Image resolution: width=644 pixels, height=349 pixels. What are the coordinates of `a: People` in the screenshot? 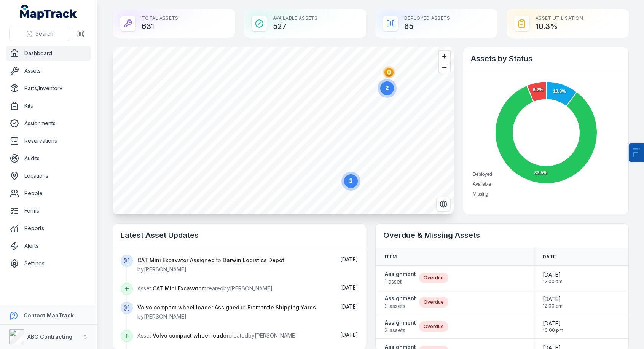 It's located at (48, 193).